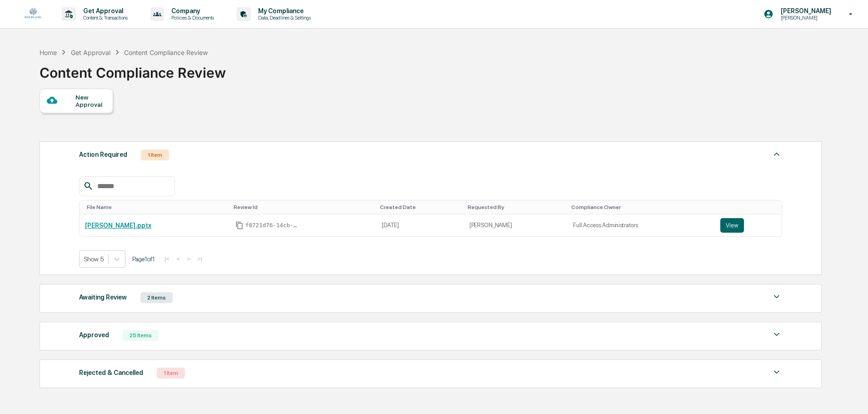  I want to click on div: Home, so click(48, 52).